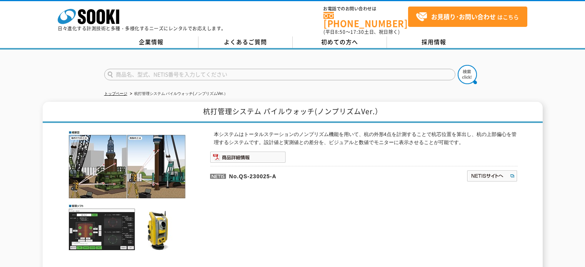  What do you see at coordinates (468, 17) in the screenshot?
I see `a: お見積り･お問い合わせはこちら` at bounding box center [468, 17].